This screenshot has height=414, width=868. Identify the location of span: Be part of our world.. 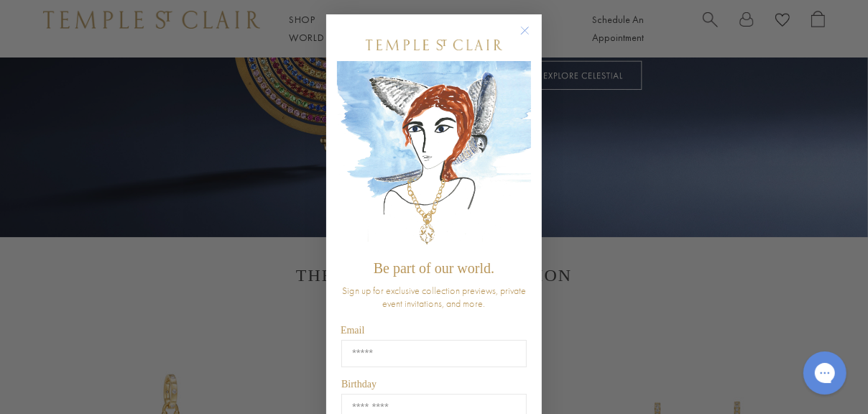
(434, 268).